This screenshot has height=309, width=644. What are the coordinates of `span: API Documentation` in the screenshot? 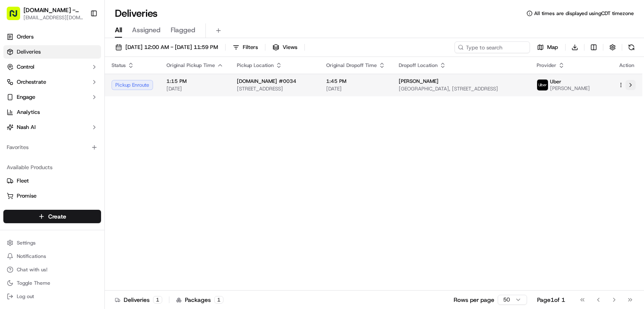 It's located at (107, 191).